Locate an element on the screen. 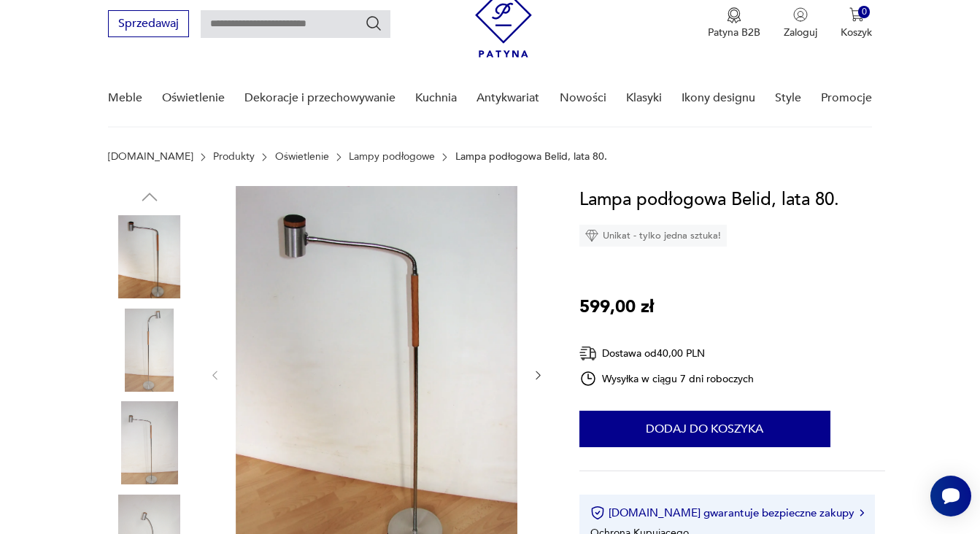  a: Sprzedawaj is located at coordinates (148, 25).